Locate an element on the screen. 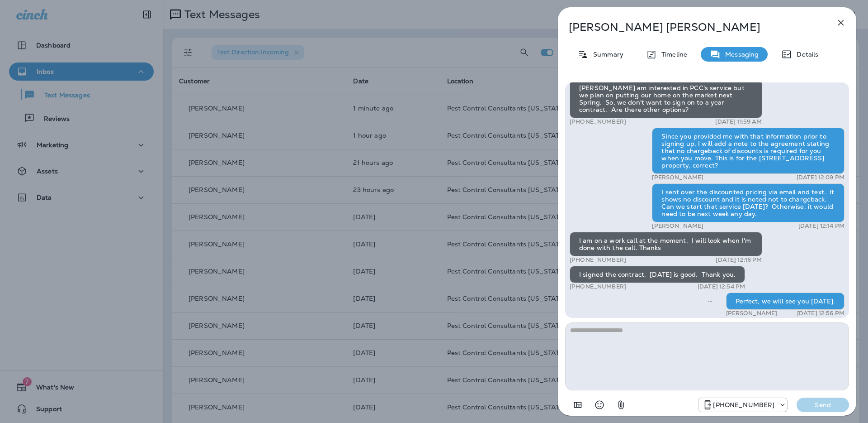 The width and height of the screenshot is (868, 423). span: Sent is located at coordinates (710, 301).